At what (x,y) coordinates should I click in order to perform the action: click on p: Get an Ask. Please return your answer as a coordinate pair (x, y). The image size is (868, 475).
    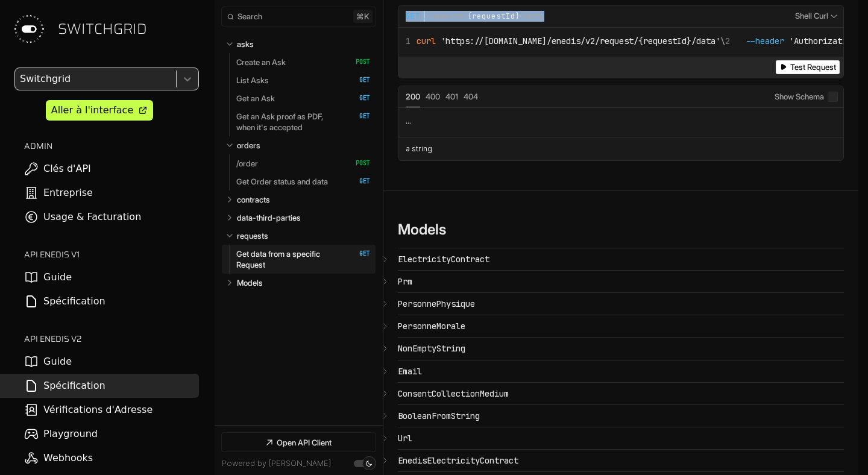
    Looking at the image, I should click on (256, 98).